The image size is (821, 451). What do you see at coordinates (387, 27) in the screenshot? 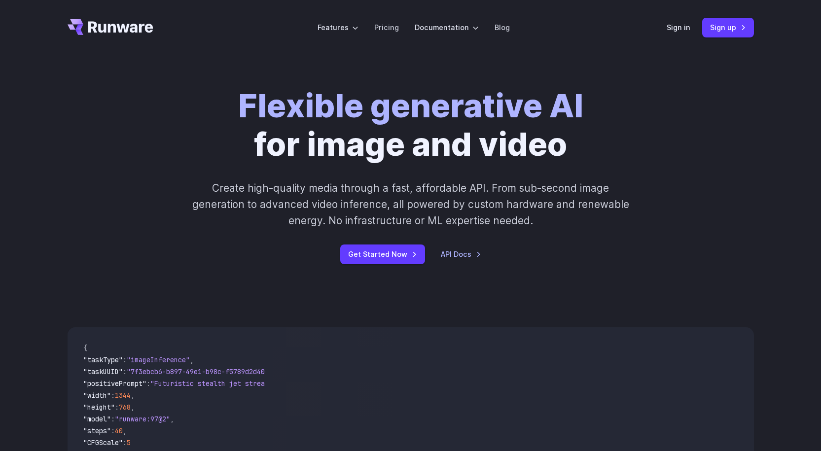
I see `a: Pricing` at bounding box center [387, 27].